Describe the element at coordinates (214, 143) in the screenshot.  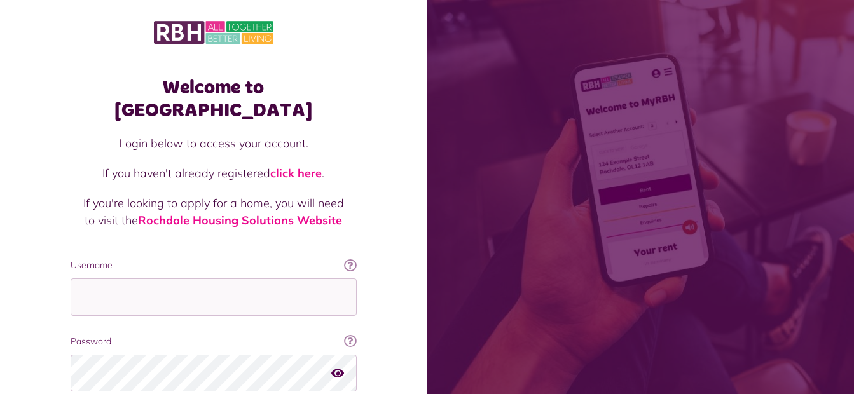
I see `p: Login below to access your account.` at that location.